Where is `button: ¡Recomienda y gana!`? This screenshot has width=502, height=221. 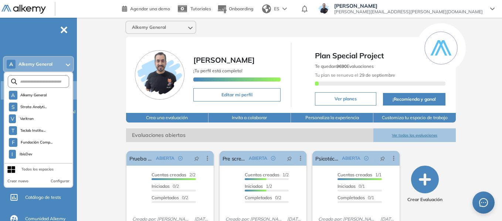 button: ¡Recomienda y gana! is located at coordinates (415, 99).